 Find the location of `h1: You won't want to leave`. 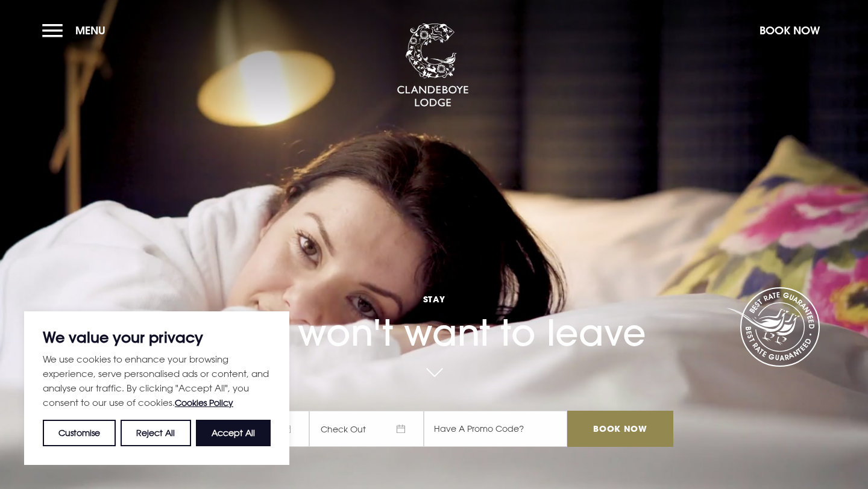

h1: You won't want to leave is located at coordinates (434, 308).